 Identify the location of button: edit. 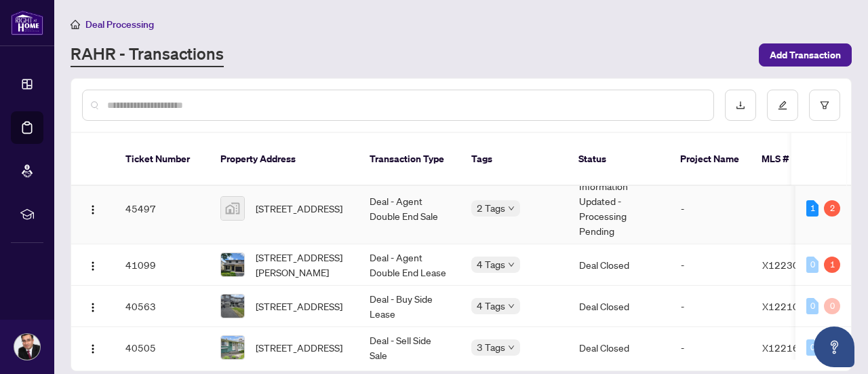
(783, 105).